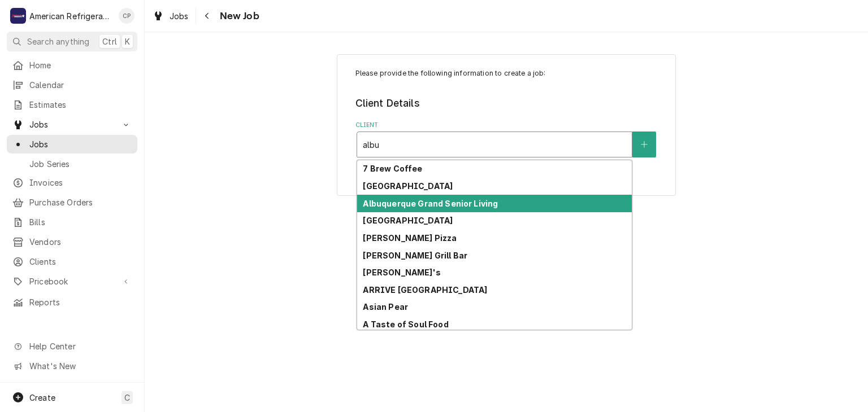 The width and height of the screenshot is (868, 412). Describe the element at coordinates (72, 261) in the screenshot. I see `a: Clients` at that location.